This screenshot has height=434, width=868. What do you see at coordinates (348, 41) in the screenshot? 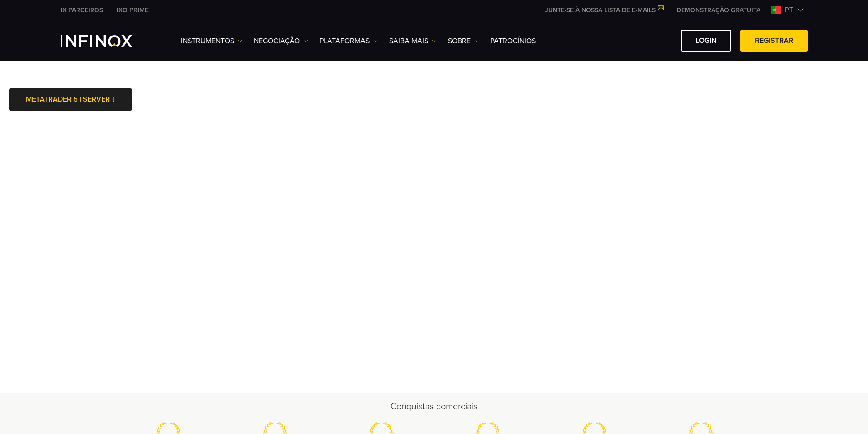
I see `a: PLATAFORMAS` at bounding box center [348, 41].